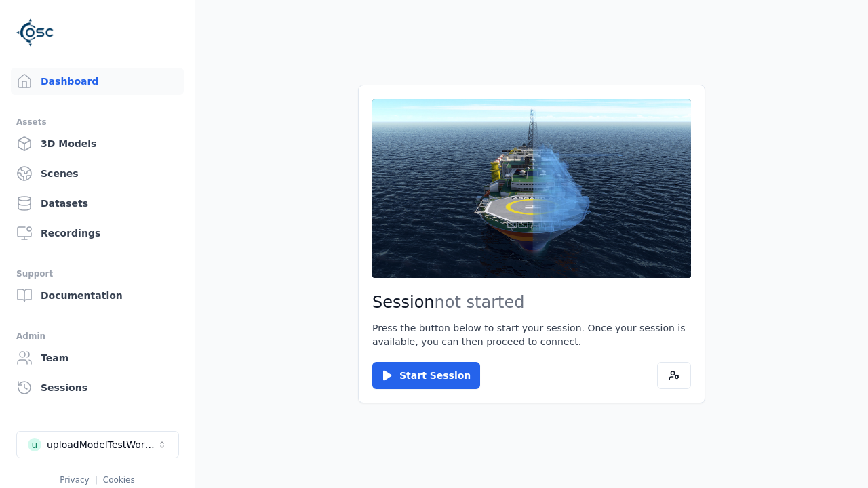 This screenshot has width=868, height=488. What do you see at coordinates (532, 302) in the screenshot?
I see `h2: Session` at bounding box center [532, 302].